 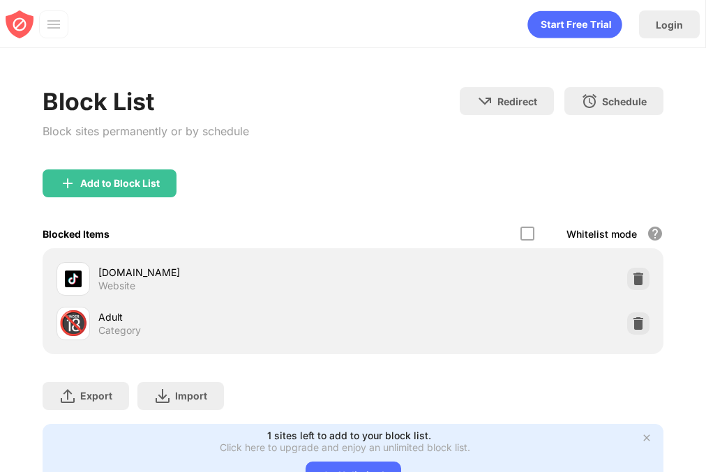 I want to click on div: Adult, so click(x=225, y=317).